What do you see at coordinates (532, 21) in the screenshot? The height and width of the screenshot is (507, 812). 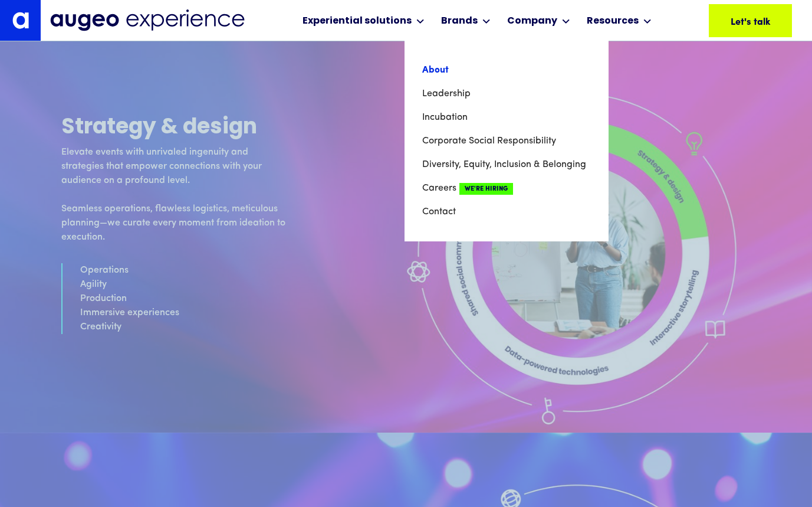 I see `div: Company` at bounding box center [532, 21].